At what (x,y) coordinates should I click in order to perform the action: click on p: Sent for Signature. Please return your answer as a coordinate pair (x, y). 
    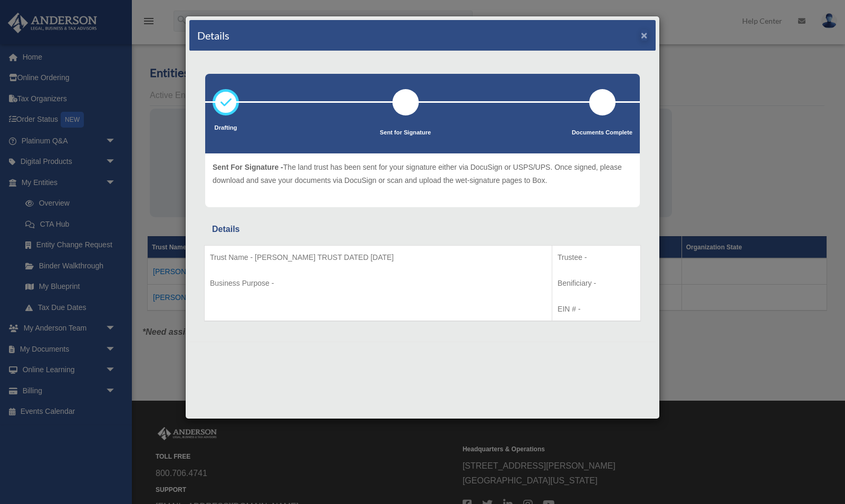
    Looking at the image, I should click on (405, 133).